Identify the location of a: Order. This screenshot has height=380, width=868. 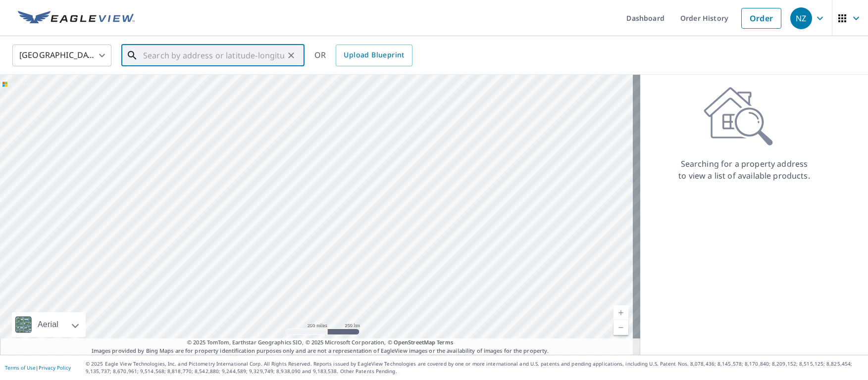
(761, 18).